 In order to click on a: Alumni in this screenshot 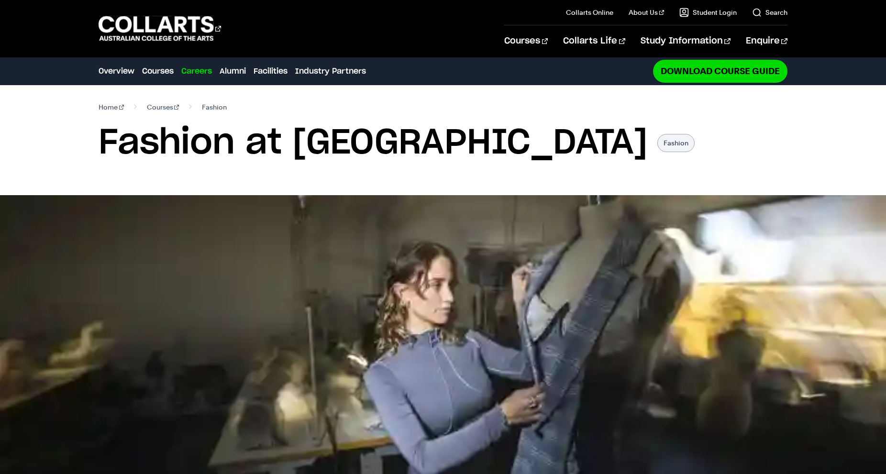, I will do `click(232, 71)`.